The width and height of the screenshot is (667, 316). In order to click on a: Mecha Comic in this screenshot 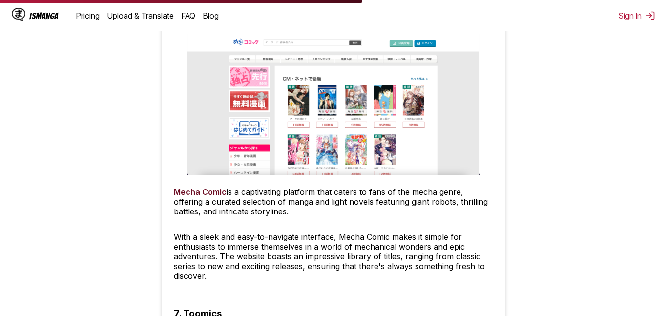, I will do `click(200, 192)`.